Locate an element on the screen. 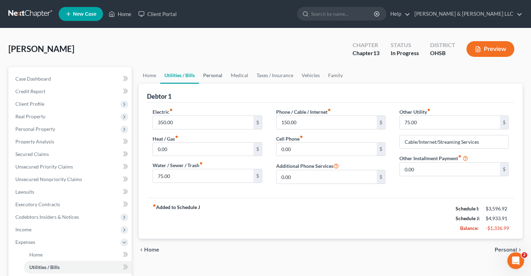  a: Personal is located at coordinates (213, 75).